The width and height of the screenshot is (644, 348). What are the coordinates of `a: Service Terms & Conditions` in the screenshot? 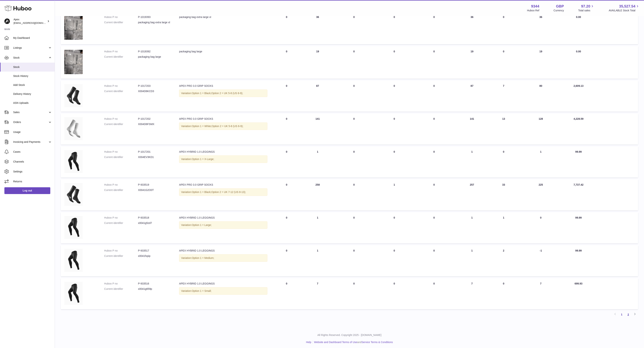 It's located at (377, 342).